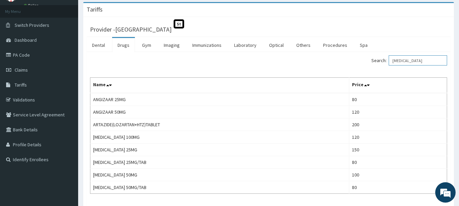  I want to click on label: Search:, so click(409, 60).